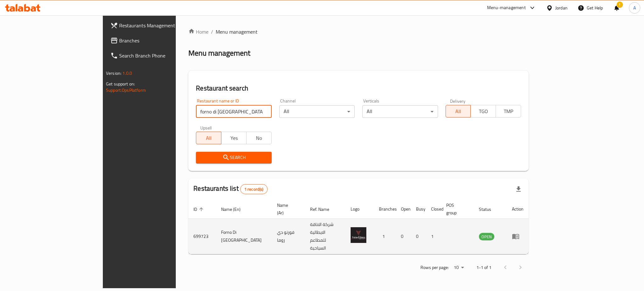 This screenshot has height=291, width=644. I want to click on a: Support.OpsPlatform, so click(125, 90).